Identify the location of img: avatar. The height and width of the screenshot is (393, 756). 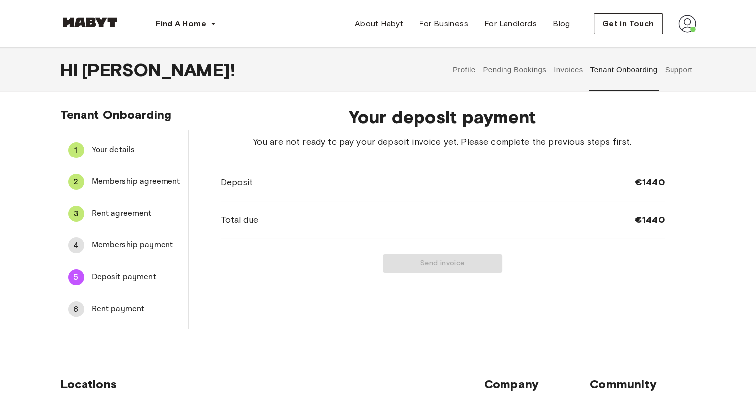
(687, 24).